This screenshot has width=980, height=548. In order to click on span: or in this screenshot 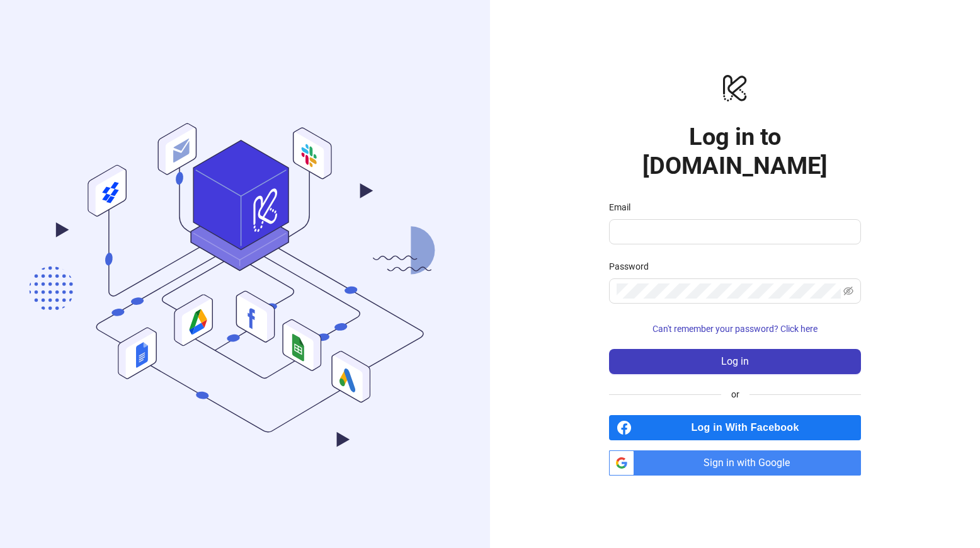, I will do `click(735, 394)`.